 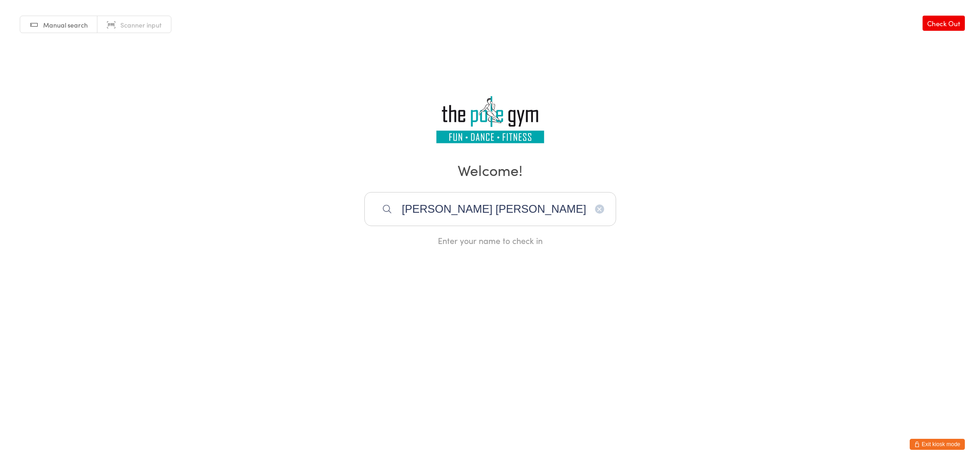 I want to click on span: Manual search, so click(x=65, y=25).